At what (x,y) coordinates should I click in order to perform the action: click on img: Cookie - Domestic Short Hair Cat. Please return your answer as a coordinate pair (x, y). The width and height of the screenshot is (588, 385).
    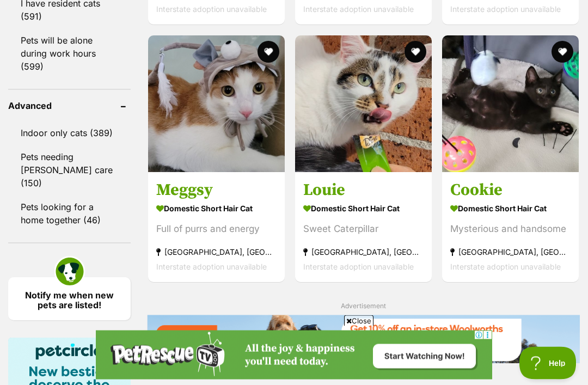
    Looking at the image, I should click on (510, 104).